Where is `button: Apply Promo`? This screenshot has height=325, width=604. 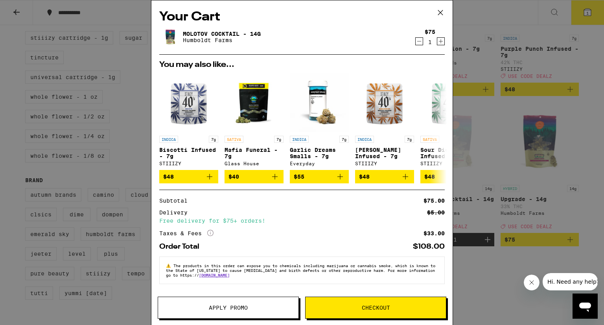 button: Apply Promo is located at coordinates (228, 308).